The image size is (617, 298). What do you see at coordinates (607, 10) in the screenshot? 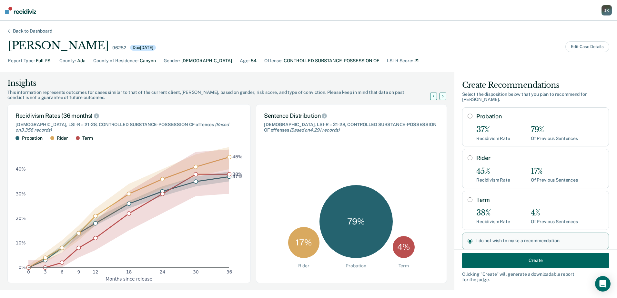
I see `button: ZK` at bounding box center [607, 10].